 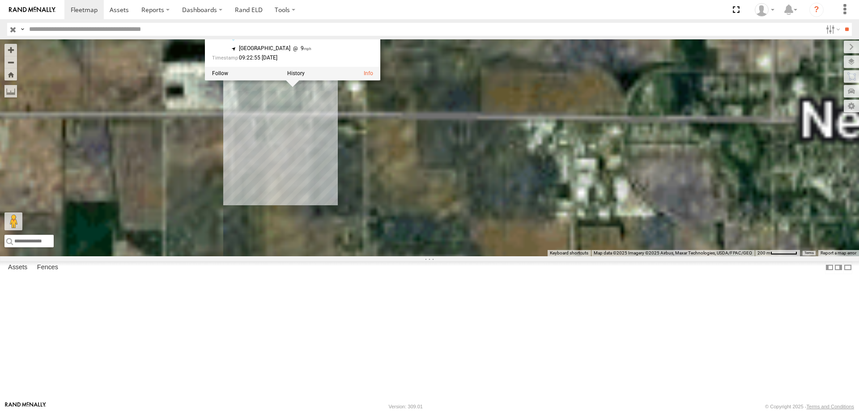 I want to click on div: Date/time of location update, so click(x=284, y=58).